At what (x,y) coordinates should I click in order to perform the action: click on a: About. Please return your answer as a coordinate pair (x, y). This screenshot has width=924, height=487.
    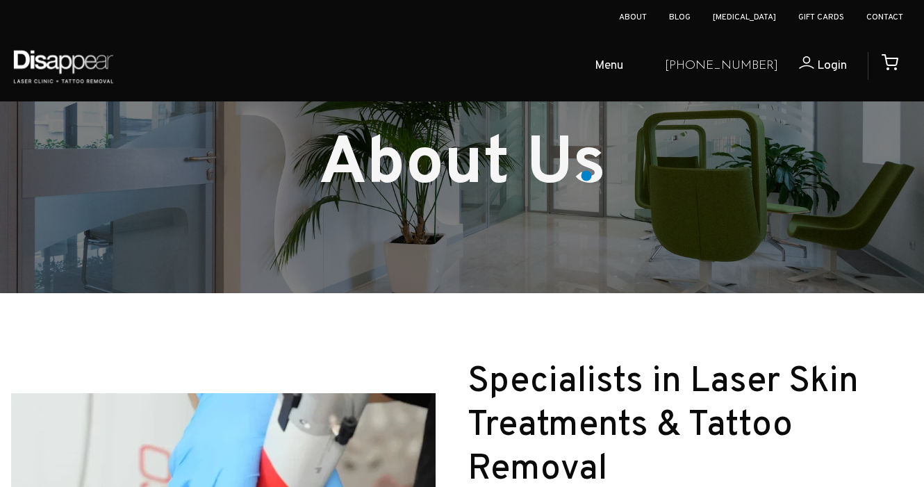
    Looking at the image, I should click on (633, 17).